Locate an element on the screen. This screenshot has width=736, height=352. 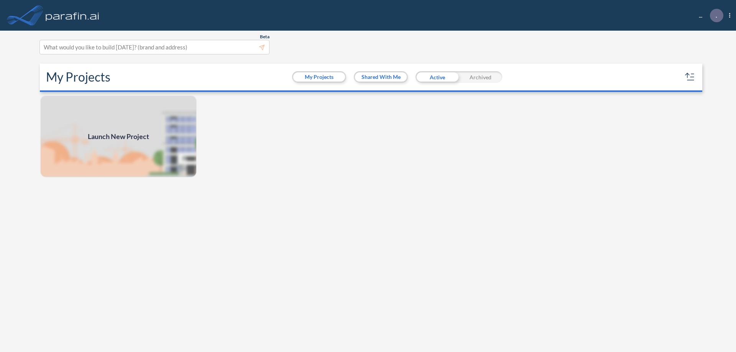
span: Launch New Project is located at coordinates (118, 137).